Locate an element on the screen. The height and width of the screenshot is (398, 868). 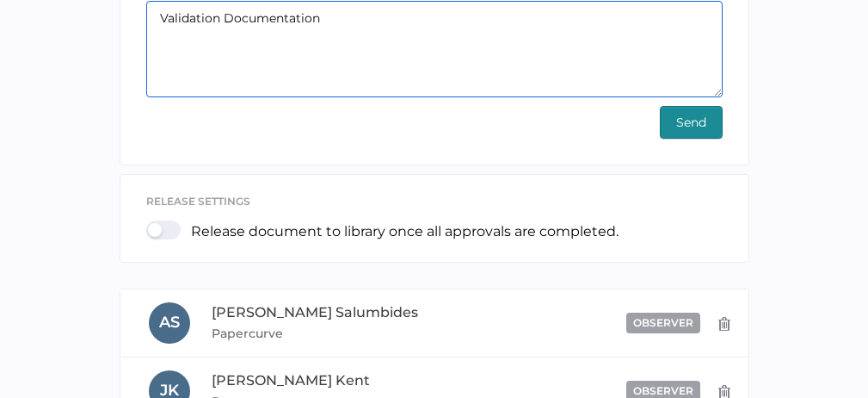
img: delete is located at coordinates (724, 324).